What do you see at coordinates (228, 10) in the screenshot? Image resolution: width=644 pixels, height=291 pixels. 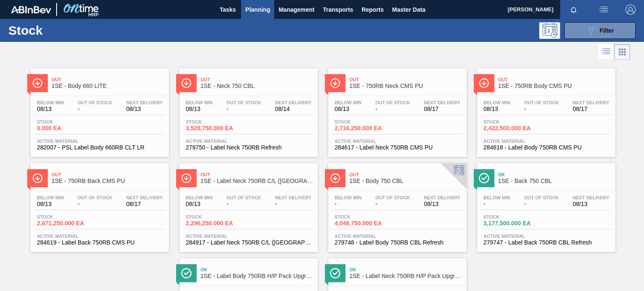 I see `span: Tasks` at bounding box center [228, 10].